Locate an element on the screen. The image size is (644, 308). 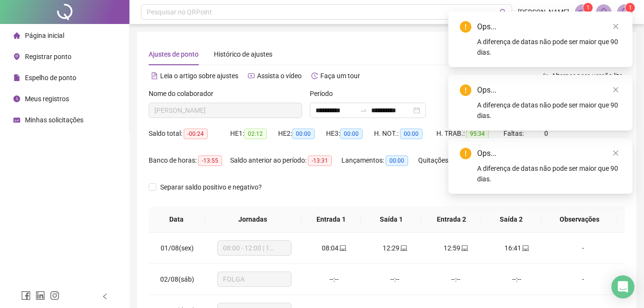
span: Espelho de ponto is located at coordinates (50, 78).